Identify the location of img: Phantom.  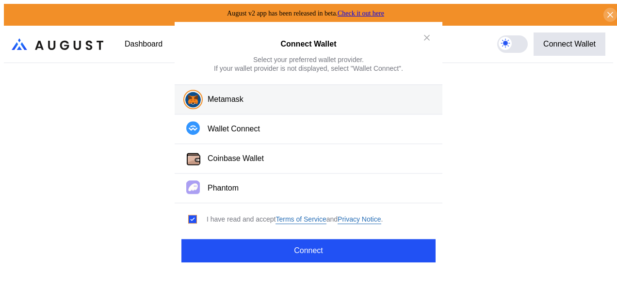
(193, 187).